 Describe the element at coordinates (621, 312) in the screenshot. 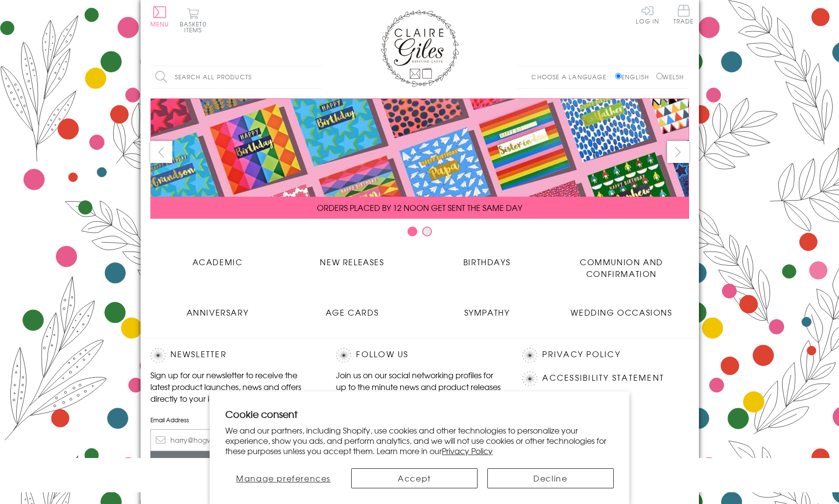

I see `span: Wedding Occasions` at that location.